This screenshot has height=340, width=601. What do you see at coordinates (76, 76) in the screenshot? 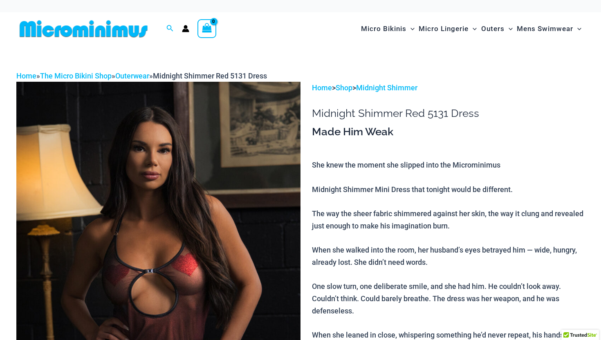
I see `a: The Micro Bikini Shop` at bounding box center [76, 76].